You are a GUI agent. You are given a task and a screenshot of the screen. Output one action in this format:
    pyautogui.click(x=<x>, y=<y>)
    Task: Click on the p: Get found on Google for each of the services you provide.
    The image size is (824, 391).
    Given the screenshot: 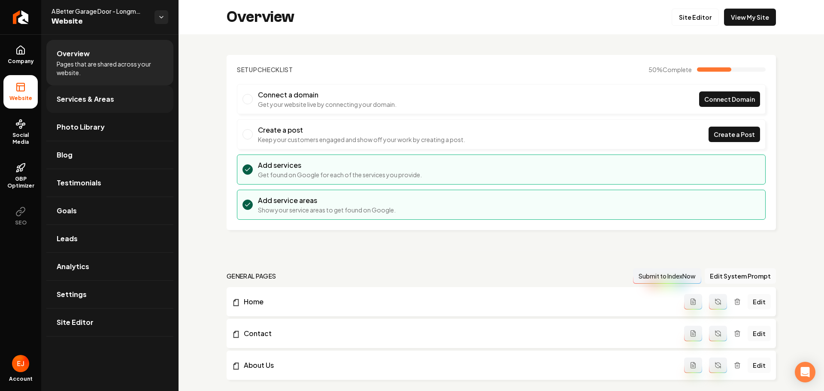 What is the action you would take?
    pyautogui.click(x=340, y=175)
    